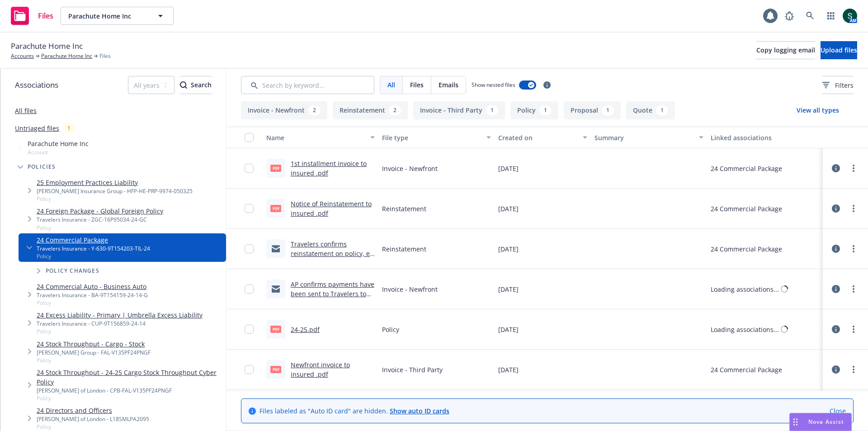  I want to click on a: 24 Stock Throughput - Cargo - Stock, so click(94, 343).